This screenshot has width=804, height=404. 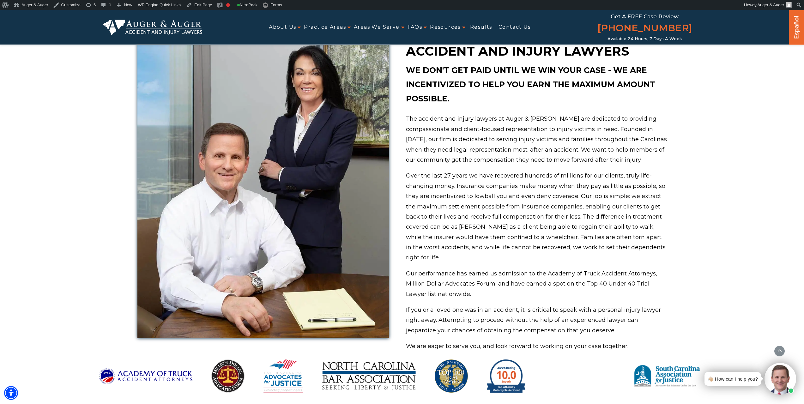 I want to click on span: Get a FREE Case Review, so click(x=644, y=16).